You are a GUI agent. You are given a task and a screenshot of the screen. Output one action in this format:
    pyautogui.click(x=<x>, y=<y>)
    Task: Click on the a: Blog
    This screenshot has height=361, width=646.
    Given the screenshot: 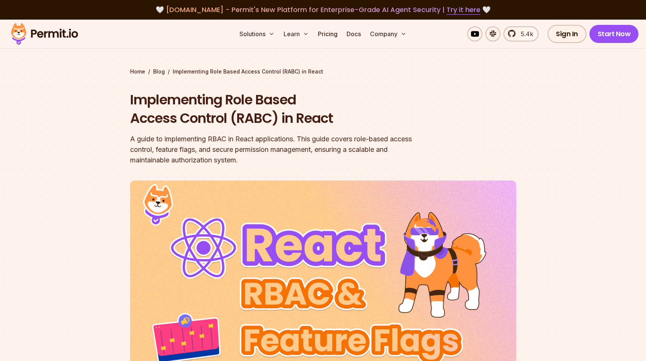 What is the action you would take?
    pyautogui.click(x=159, y=72)
    